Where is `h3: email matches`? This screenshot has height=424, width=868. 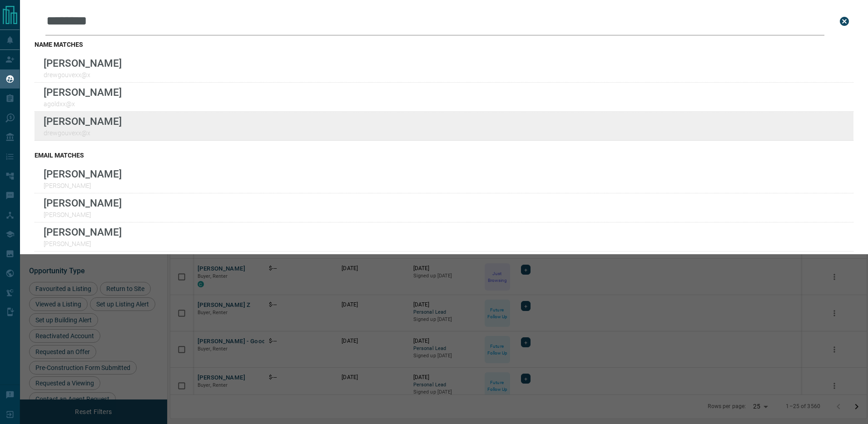
h3: email matches is located at coordinates (444, 155).